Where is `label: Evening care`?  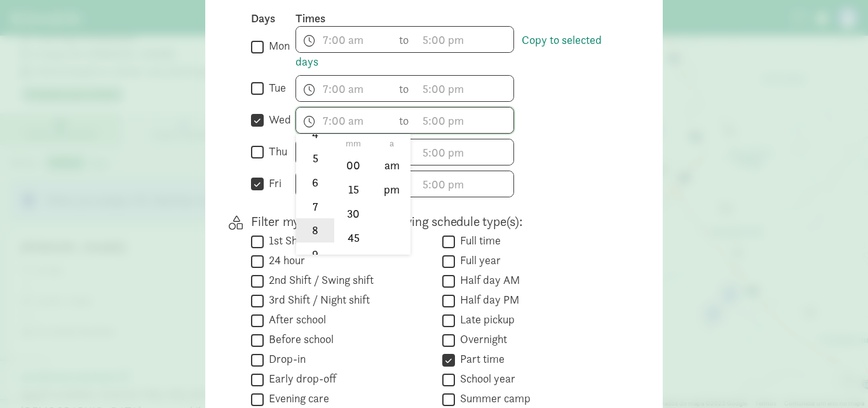 label: Evening care is located at coordinates (296, 398).